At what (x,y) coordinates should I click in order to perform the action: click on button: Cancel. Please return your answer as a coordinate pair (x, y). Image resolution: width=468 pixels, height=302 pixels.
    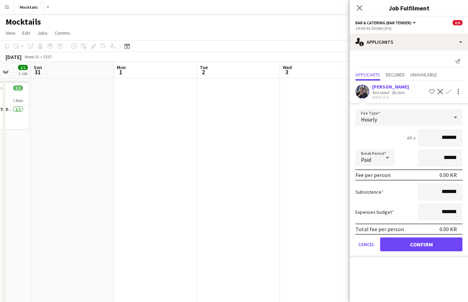
    Looking at the image, I should click on (366, 245).